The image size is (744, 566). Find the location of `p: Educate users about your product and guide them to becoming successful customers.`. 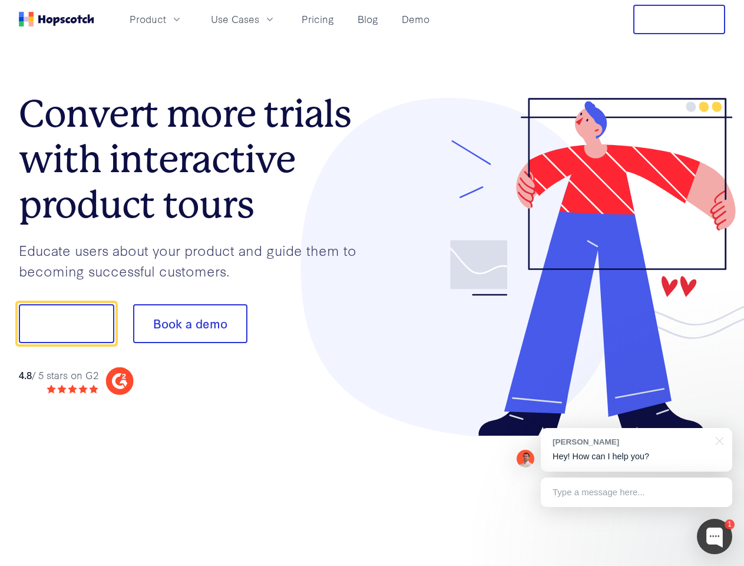

p: Educate users about your product and guide them to becoming successful customers. is located at coordinates (196, 260).